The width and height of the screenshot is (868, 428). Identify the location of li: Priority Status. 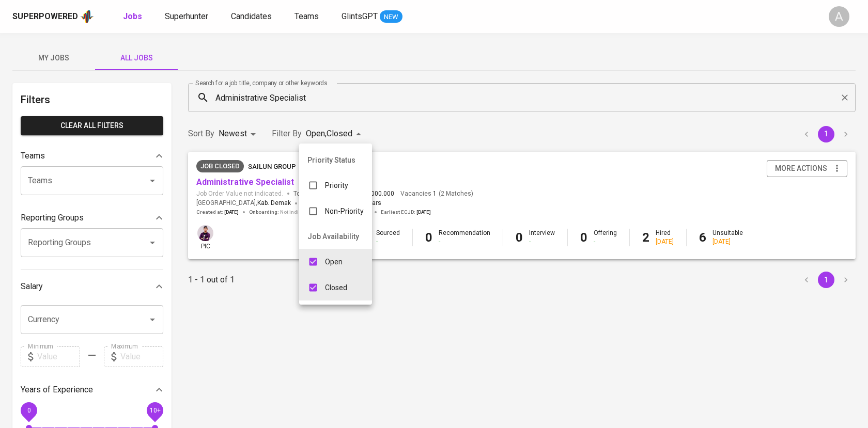
(336, 160).